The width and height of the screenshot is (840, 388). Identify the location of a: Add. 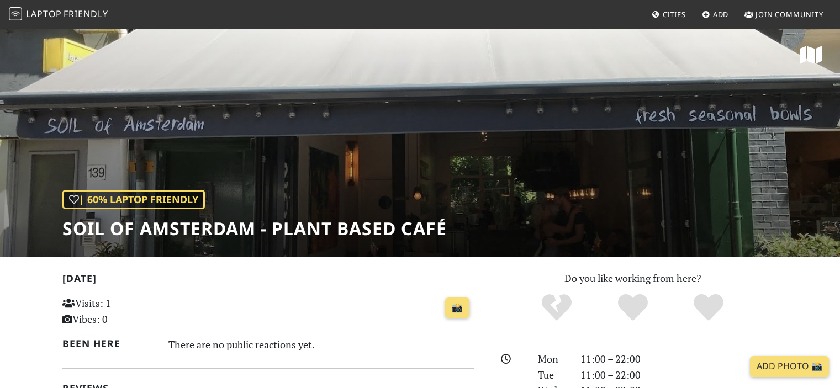
(715, 14).